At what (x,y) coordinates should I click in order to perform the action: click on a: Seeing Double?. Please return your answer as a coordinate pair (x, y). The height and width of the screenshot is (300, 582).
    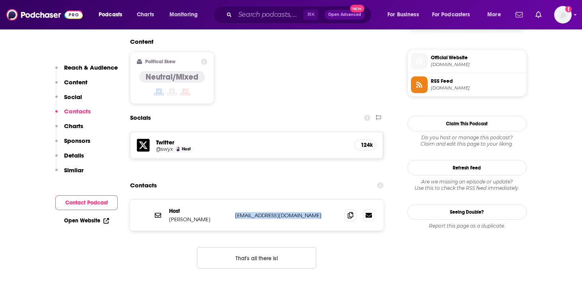
    Looking at the image, I should click on (467, 212).